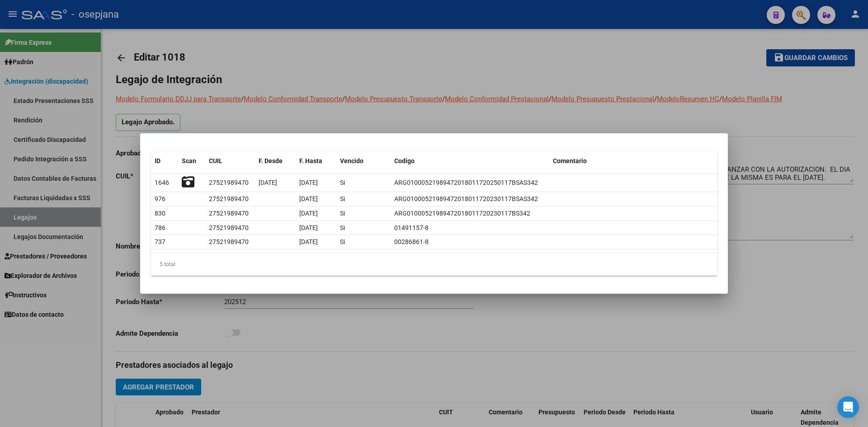  Describe the element at coordinates (363, 161) in the screenshot. I see `datatable-header-cell: Vencido` at that location.